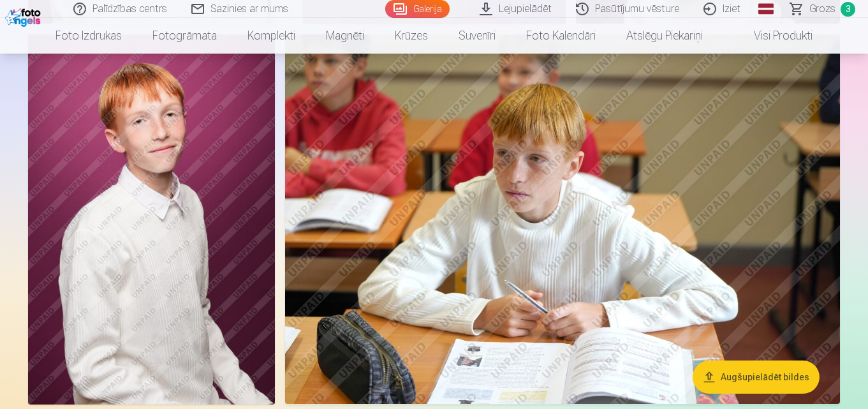 Image resolution: width=868 pixels, height=409 pixels. What do you see at coordinates (773, 36) in the screenshot?
I see `a: Visi produkti` at bounding box center [773, 36].